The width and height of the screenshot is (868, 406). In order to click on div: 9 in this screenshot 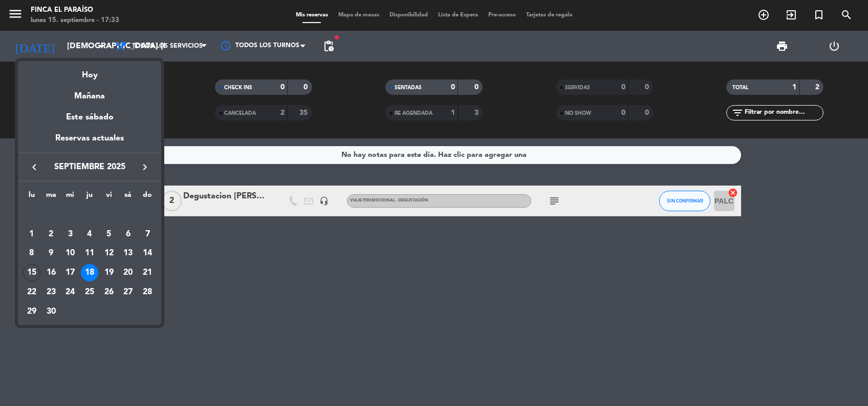, I will do `click(51, 254)`.